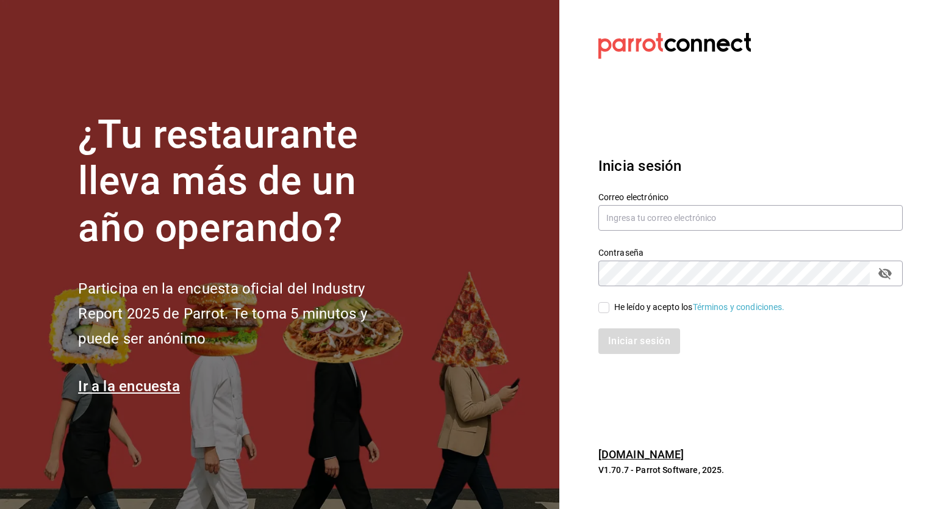 The height and width of the screenshot is (509, 932). I want to click on button: passwordField, so click(885, 273).